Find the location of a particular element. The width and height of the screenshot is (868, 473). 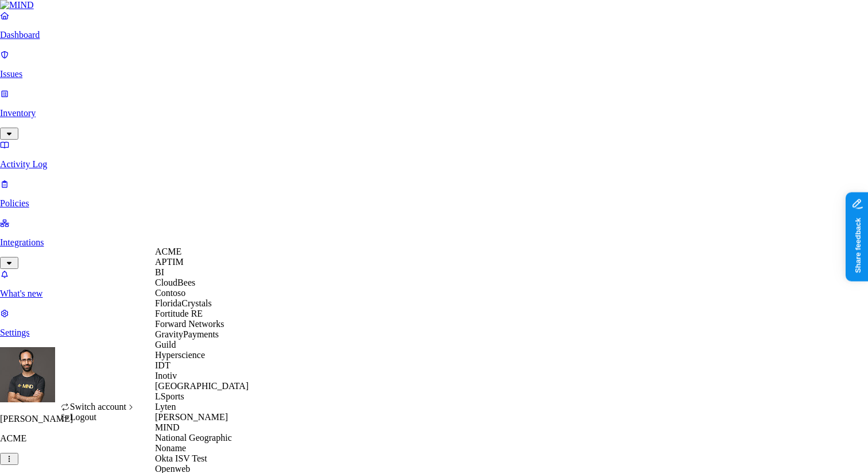

div: Logout is located at coordinates (98, 417).